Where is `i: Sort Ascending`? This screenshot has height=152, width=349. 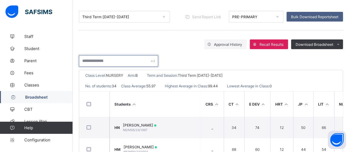 i: Sort Ascending is located at coordinates (134, 104).